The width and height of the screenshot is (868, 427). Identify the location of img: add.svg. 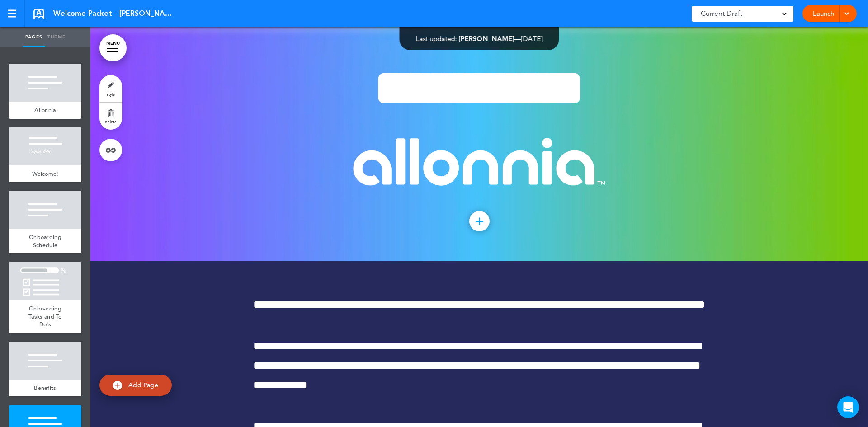
(117, 385).